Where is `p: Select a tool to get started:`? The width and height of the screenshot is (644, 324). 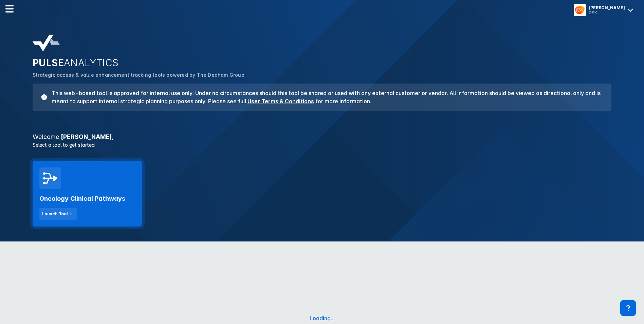 p: Select a tool to get started: is located at coordinates (322, 145).